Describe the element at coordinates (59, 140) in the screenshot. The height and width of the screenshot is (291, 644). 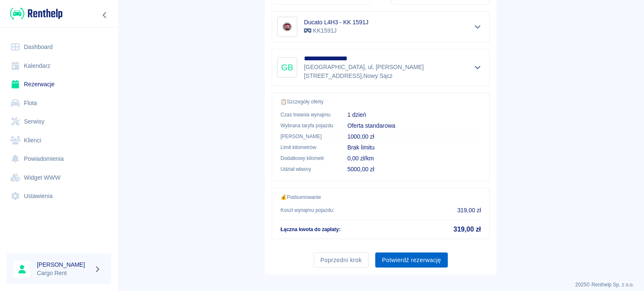
I see `a: Klienci` at that location.